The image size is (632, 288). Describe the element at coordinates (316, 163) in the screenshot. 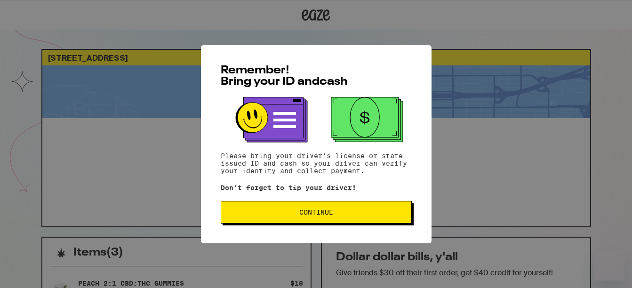

I see `p: Please bring your driver's license or state issued ID and cash so your driver can verify your ide...` at that location.